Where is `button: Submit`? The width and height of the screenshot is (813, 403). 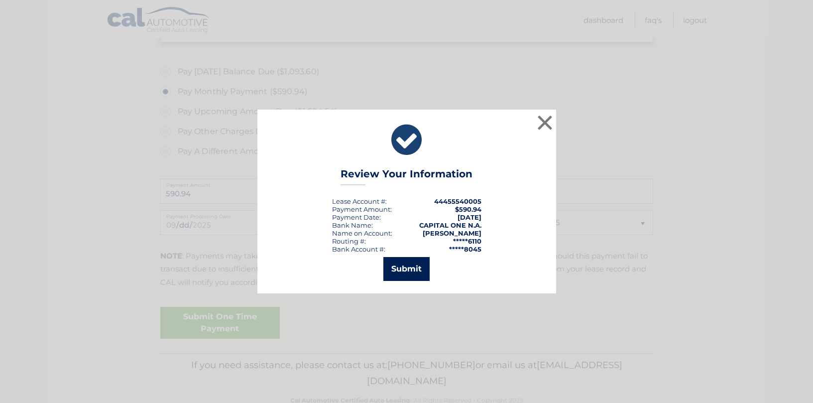
button: Submit is located at coordinates (406, 269).